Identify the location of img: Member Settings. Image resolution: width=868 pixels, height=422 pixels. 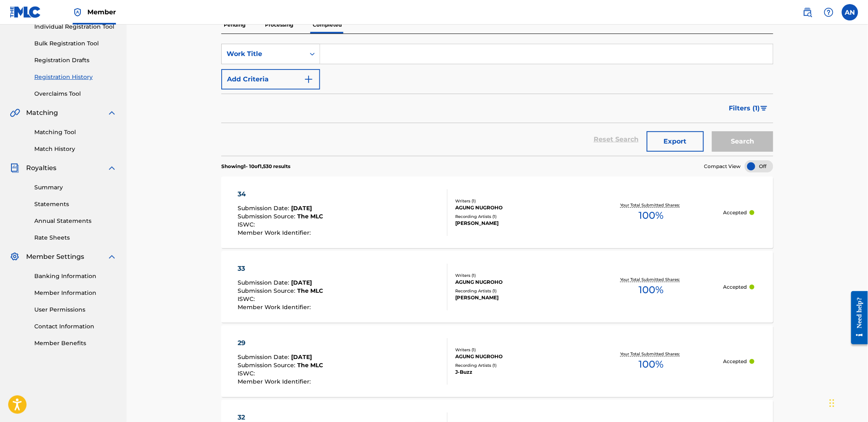
(14, 257).